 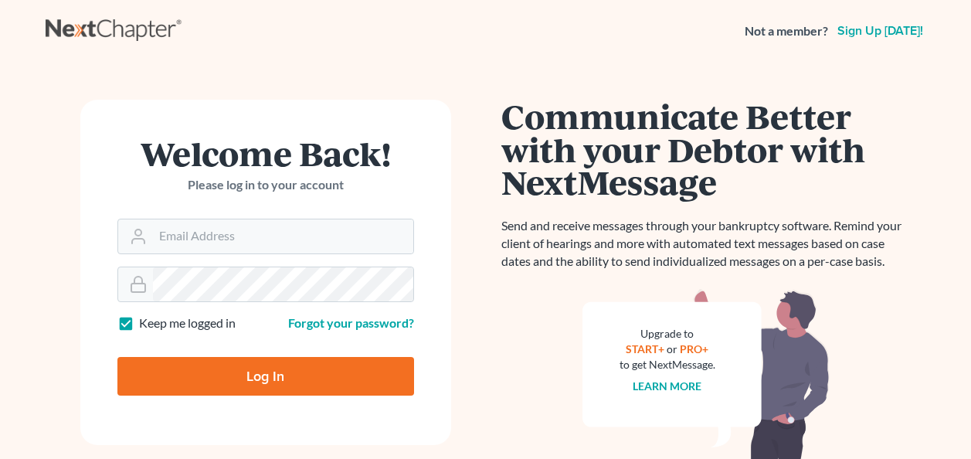 What do you see at coordinates (706, 149) in the screenshot?
I see `h1: Communicate Better with your Debtor with NextMessage` at bounding box center [706, 149].